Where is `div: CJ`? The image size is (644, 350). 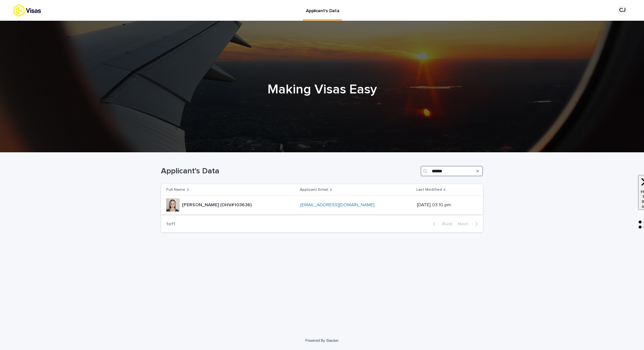 div: CJ is located at coordinates (622, 11).